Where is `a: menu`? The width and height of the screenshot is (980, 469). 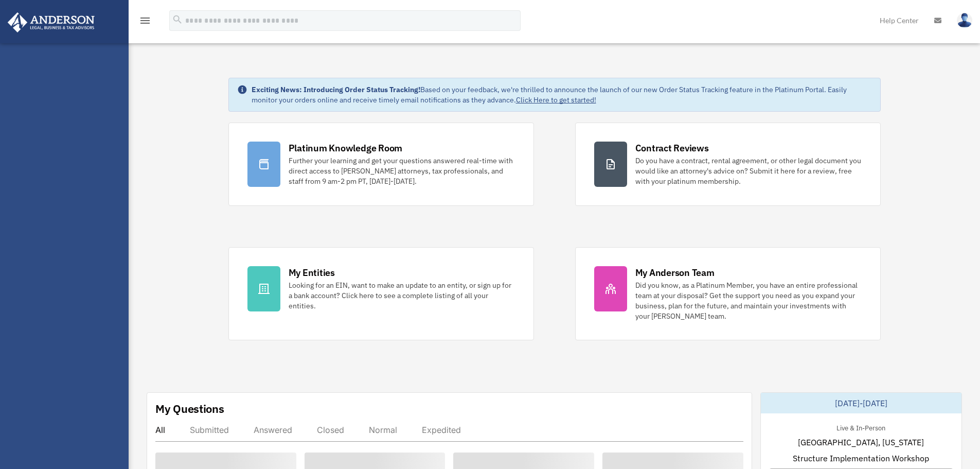
a: menu is located at coordinates (145, 22).